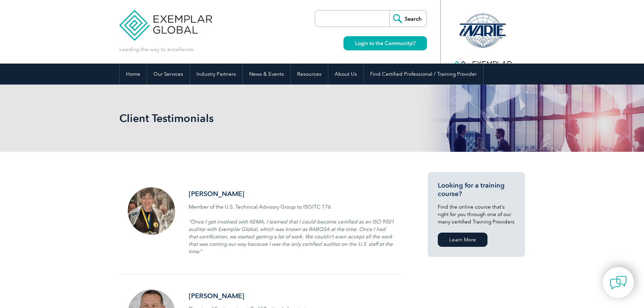  Describe the element at coordinates (462, 240) in the screenshot. I see `a: Learn More` at that location.